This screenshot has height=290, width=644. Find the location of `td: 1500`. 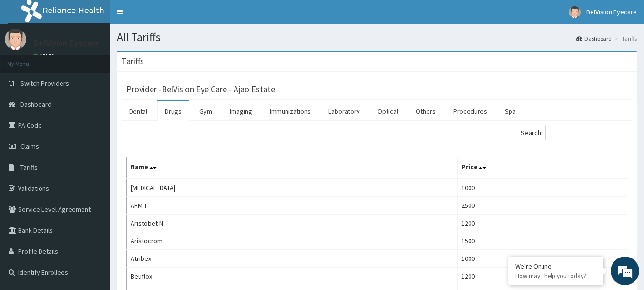

td: 1500 is located at coordinates (542, 241).